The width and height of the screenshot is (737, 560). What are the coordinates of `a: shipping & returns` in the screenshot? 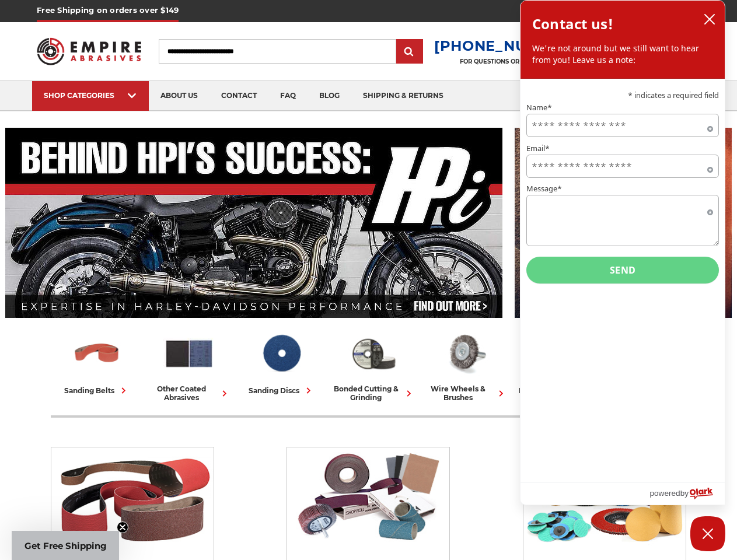 It's located at (403, 95).